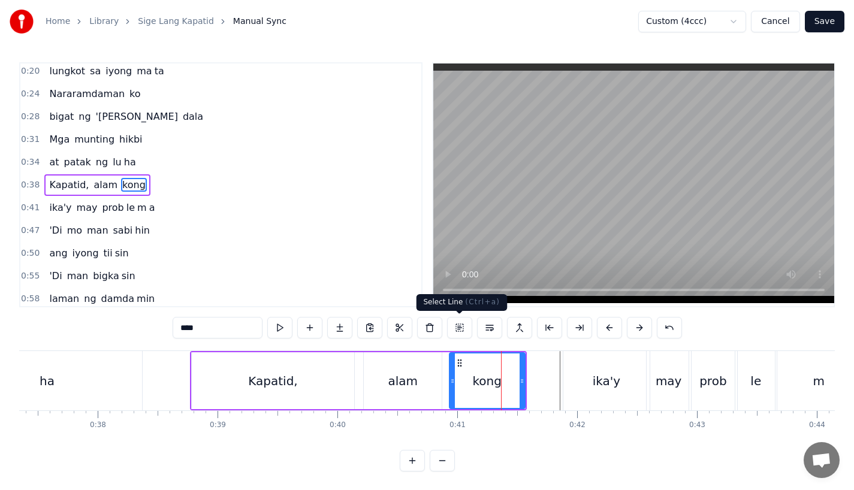 The image size is (854, 490). Describe the element at coordinates (818, 381) in the screenshot. I see `div: m` at that location.